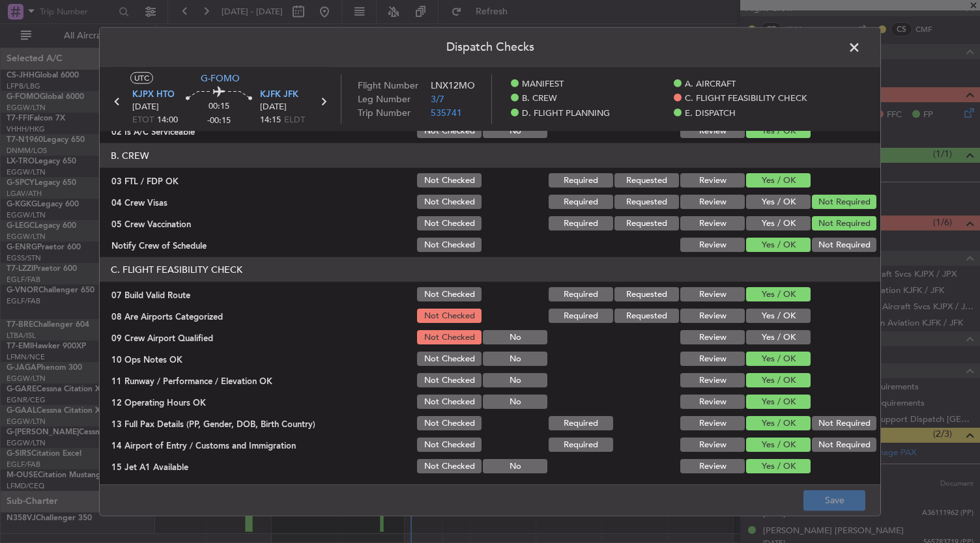  Describe the element at coordinates (745, 99) in the screenshot. I see `span: C. FLIGHT FEASIBILITY CHECK` at that location.